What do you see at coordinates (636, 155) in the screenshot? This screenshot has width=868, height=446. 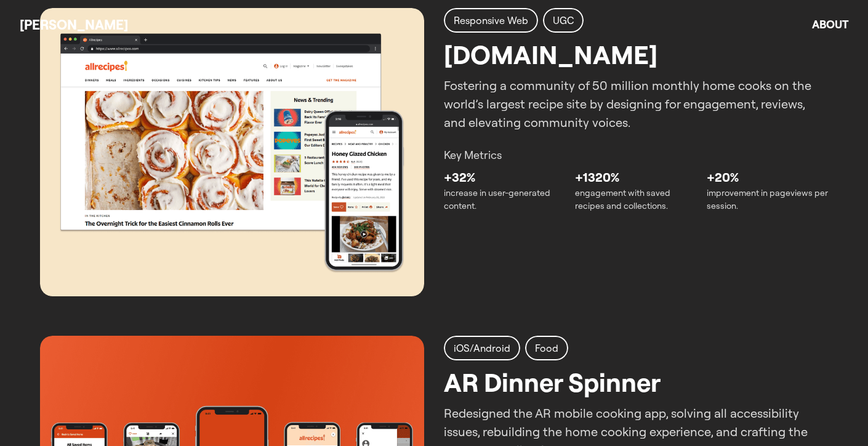 I see `p: Key Metrics` at bounding box center [636, 155].